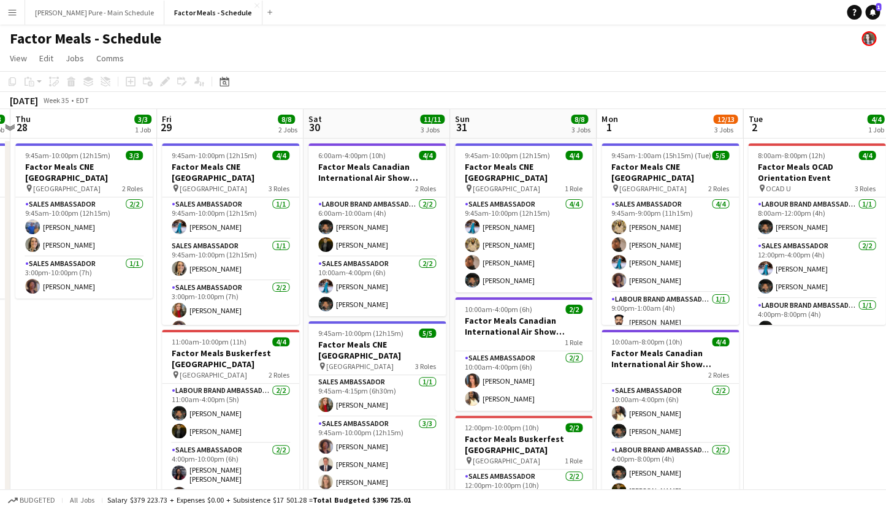 The width and height of the screenshot is (886, 510). Describe the element at coordinates (661, 155) in the screenshot. I see `span: 9:45am-1:00am (15h15m) (Tue)` at that location.